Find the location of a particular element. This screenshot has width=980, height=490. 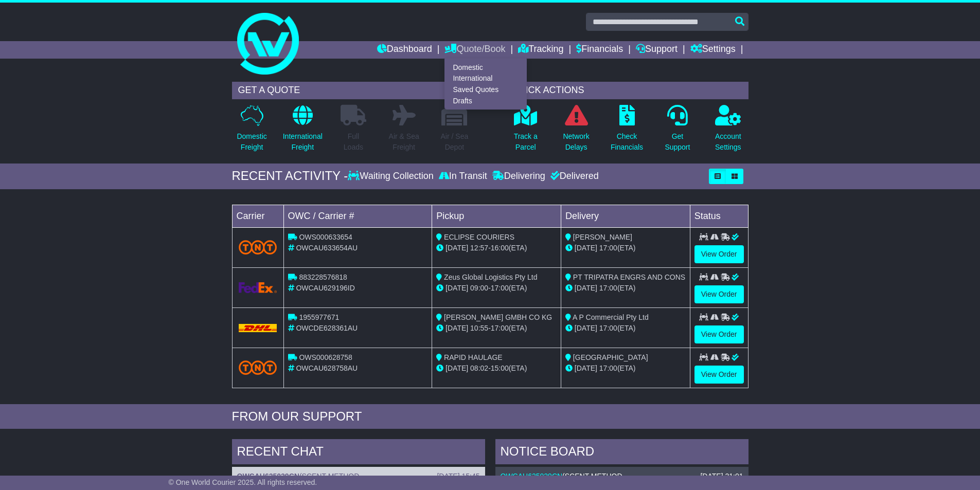

a: CheckFinancials is located at coordinates (626, 132).